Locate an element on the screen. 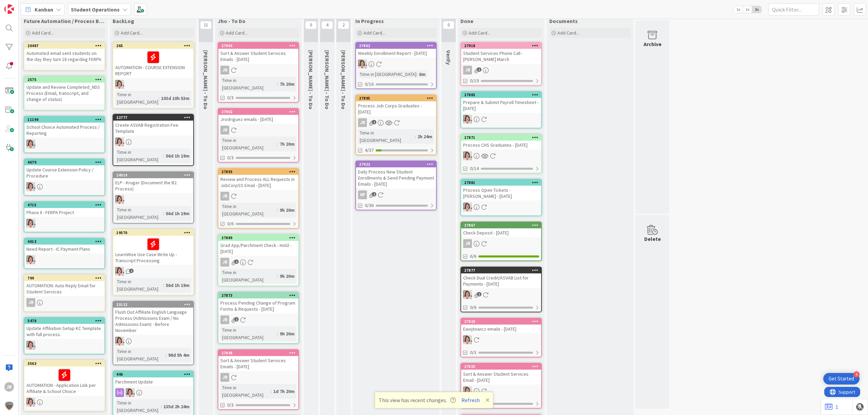 The image size is (868, 415). div: 27867 is located at coordinates (502, 226).